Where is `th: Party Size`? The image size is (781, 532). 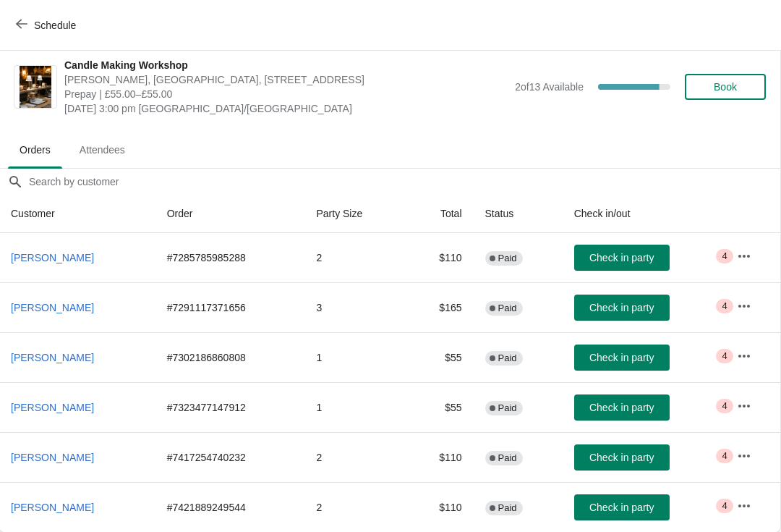
th: Party Size is located at coordinates (355, 213).